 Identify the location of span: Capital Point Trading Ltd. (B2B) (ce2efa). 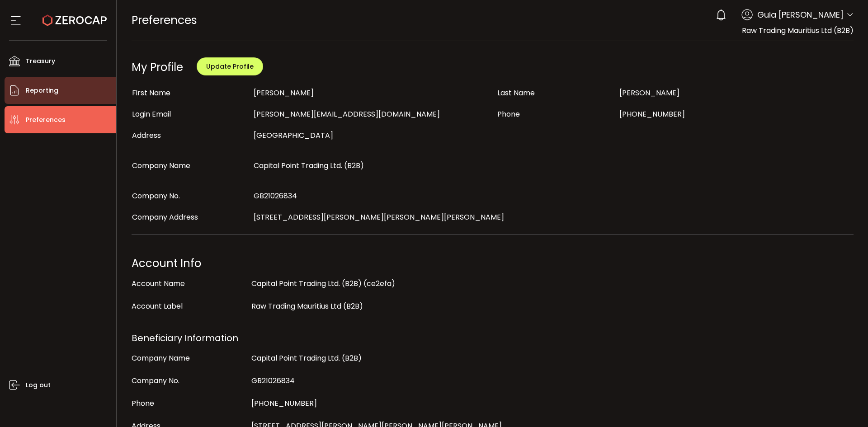
(323, 283).